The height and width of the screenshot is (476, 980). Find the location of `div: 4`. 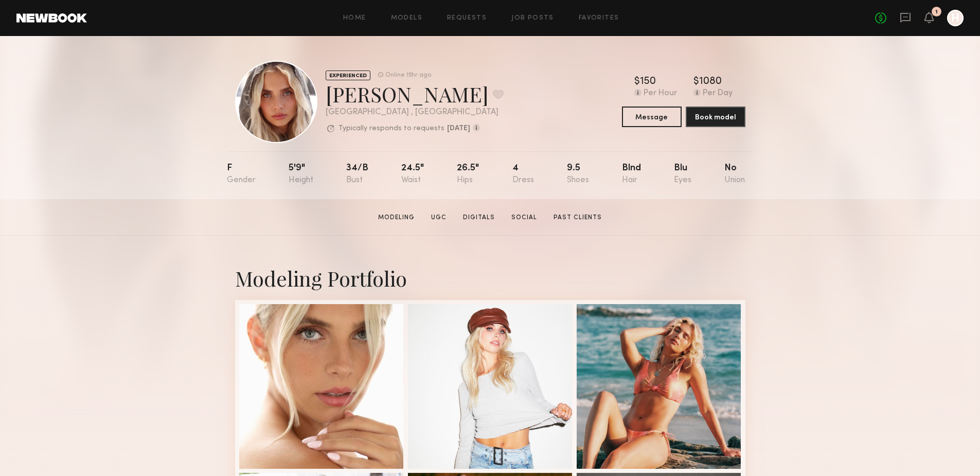

div: 4 is located at coordinates (523, 174).